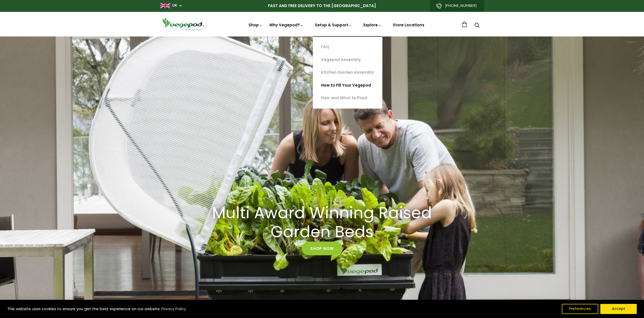  Describe the element at coordinates (347, 60) in the screenshot. I see `a: Vegepod Assembly` at that location.